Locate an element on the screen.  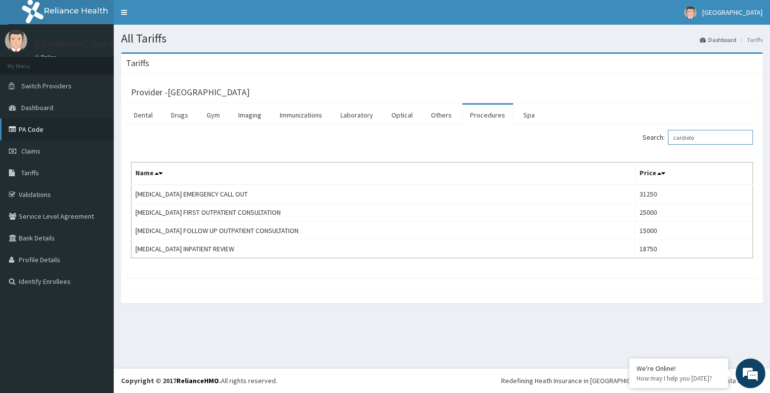
a: Procedures is located at coordinates (487, 115).